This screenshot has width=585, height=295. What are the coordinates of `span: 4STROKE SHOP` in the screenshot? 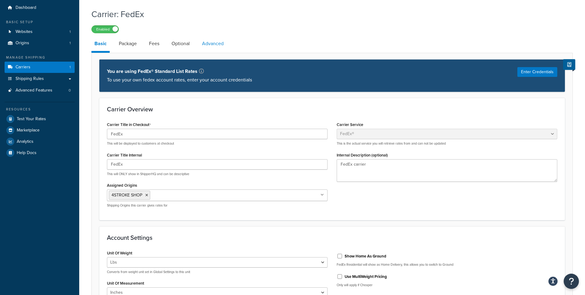 It's located at (127, 195).